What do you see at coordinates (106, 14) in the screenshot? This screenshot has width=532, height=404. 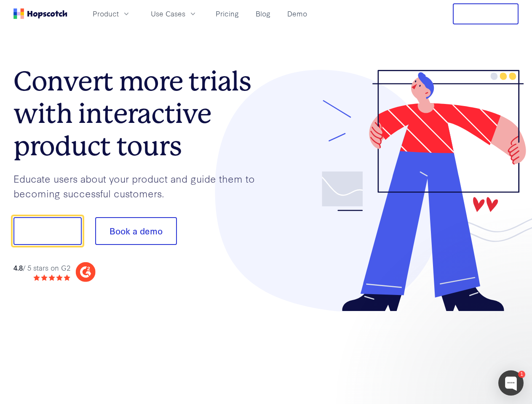 I see `span: Product` at bounding box center [106, 14].